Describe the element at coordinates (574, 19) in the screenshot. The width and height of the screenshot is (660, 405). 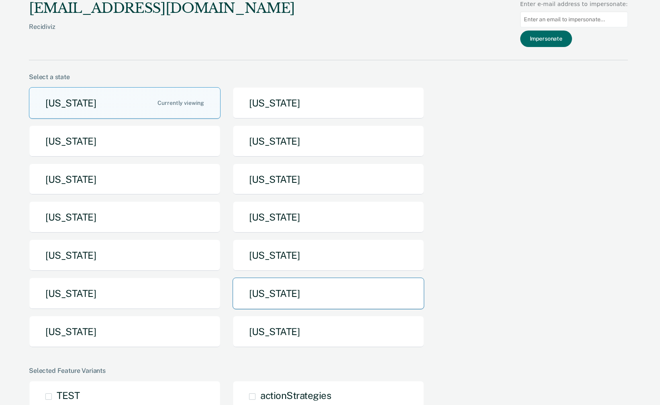
I see `input: Enter an email to impersonate...` at that location.